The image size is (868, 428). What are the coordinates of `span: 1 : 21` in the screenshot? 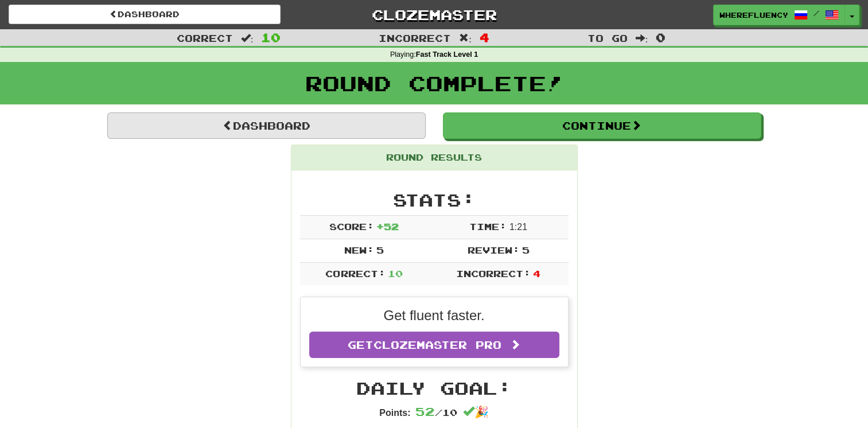 It's located at (518, 227).